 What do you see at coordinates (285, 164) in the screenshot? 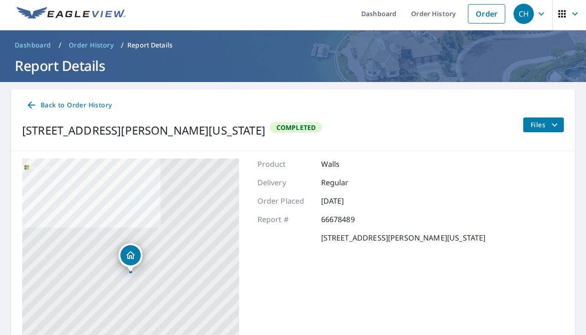
I see `p: Product` at bounding box center [285, 164].